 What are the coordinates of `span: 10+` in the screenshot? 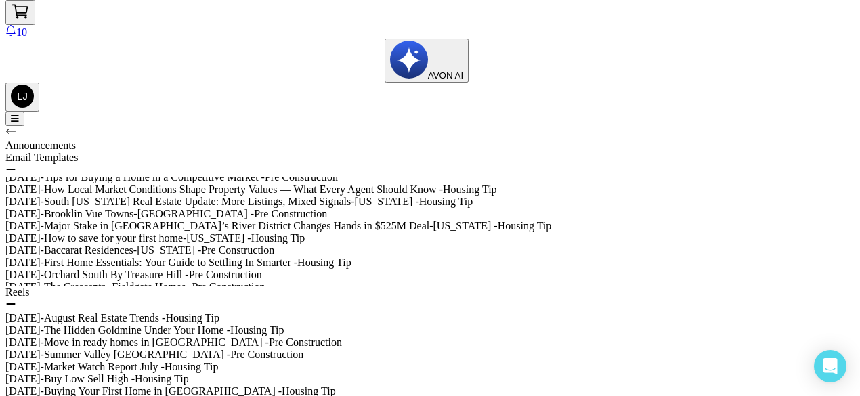 It's located at (24, 32).